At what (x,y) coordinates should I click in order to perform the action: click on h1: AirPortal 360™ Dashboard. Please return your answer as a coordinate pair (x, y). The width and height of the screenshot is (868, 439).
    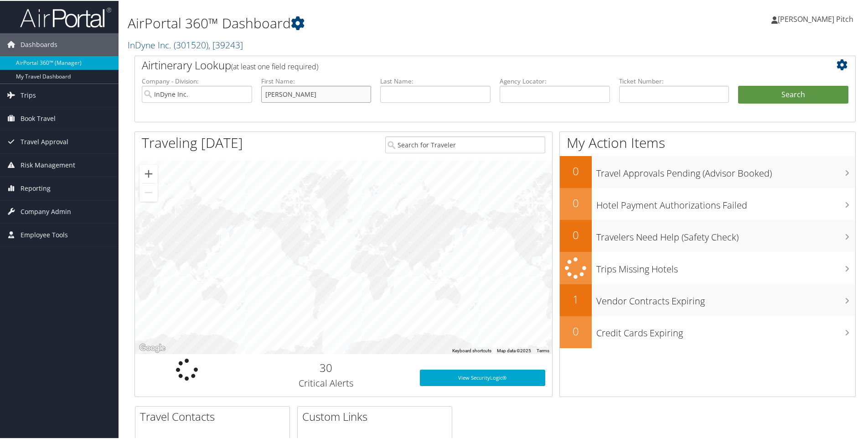
    Looking at the image, I should click on (373, 22).